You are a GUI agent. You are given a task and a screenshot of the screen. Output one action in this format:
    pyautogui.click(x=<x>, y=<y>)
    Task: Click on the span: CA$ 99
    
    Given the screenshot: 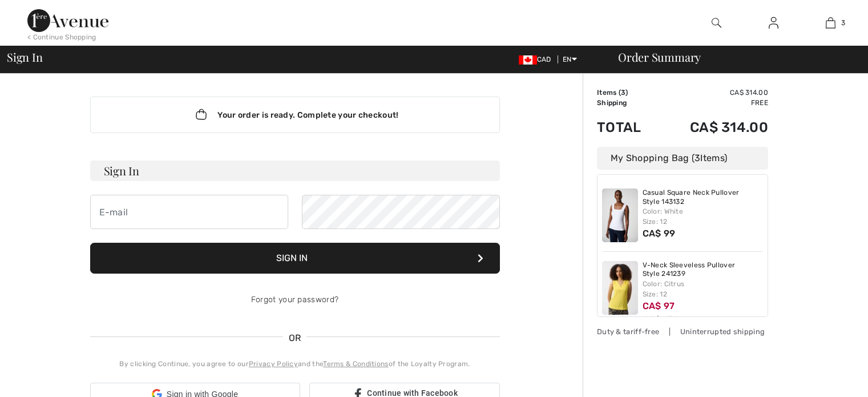 What is the action you would take?
    pyautogui.click(x=659, y=233)
    